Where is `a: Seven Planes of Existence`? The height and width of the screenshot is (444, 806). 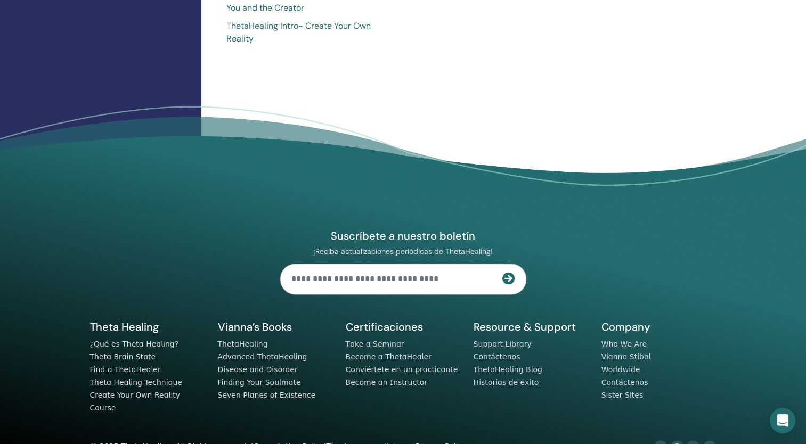 a: Seven Planes of Existence is located at coordinates (267, 395).